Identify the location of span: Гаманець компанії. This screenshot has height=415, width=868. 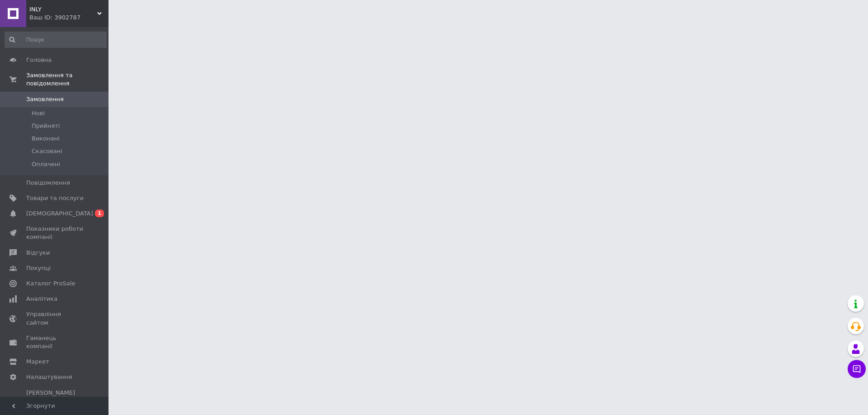
(55, 342).